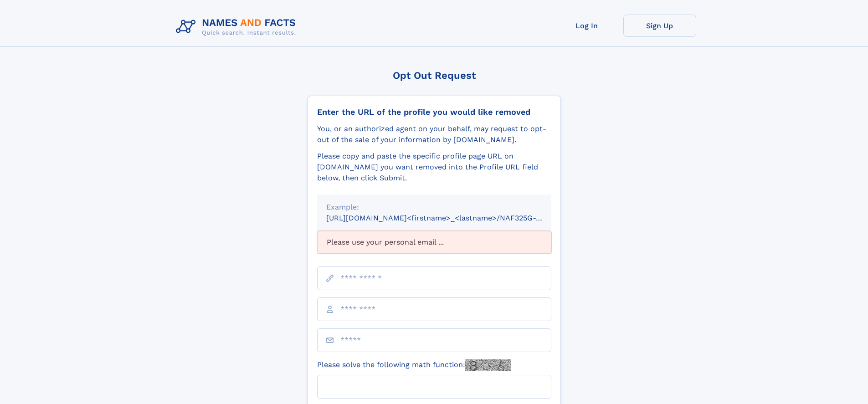 This screenshot has height=404, width=868. What do you see at coordinates (434, 242) in the screenshot?
I see `div: Please use your personal email ...` at bounding box center [434, 242].